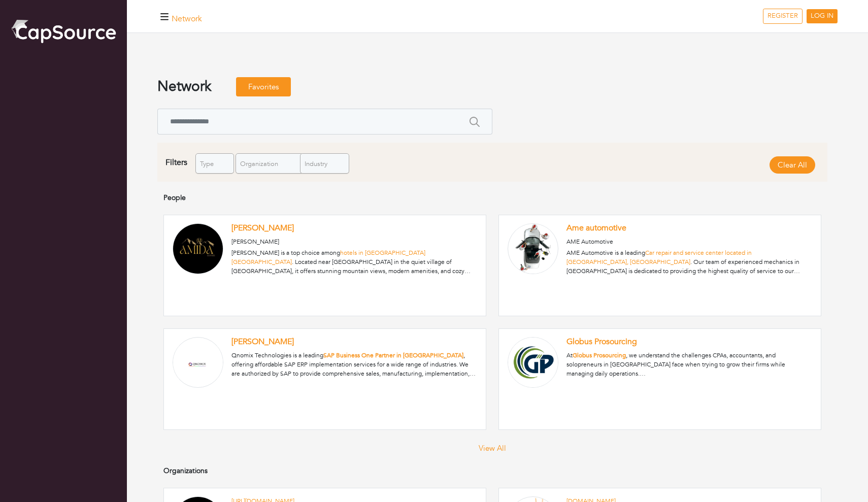 The image size is (868, 502). What do you see at coordinates (320, 164) in the screenshot?
I see `span: Industry` at bounding box center [320, 164].